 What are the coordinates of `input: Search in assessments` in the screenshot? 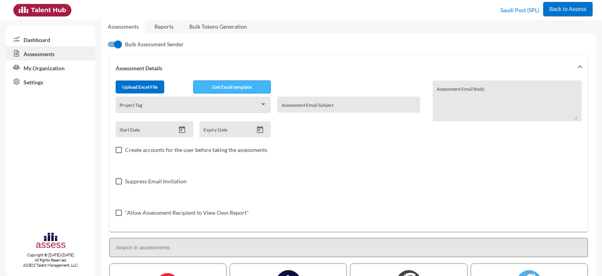 It's located at (349, 247).